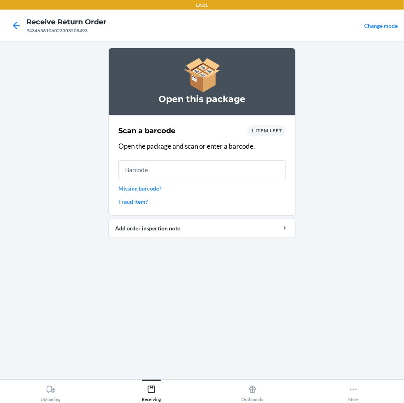 This screenshot has height=403, width=404. What do you see at coordinates (202, 170) in the screenshot?
I see `input: Barcode` at bounding box center [202, 170].